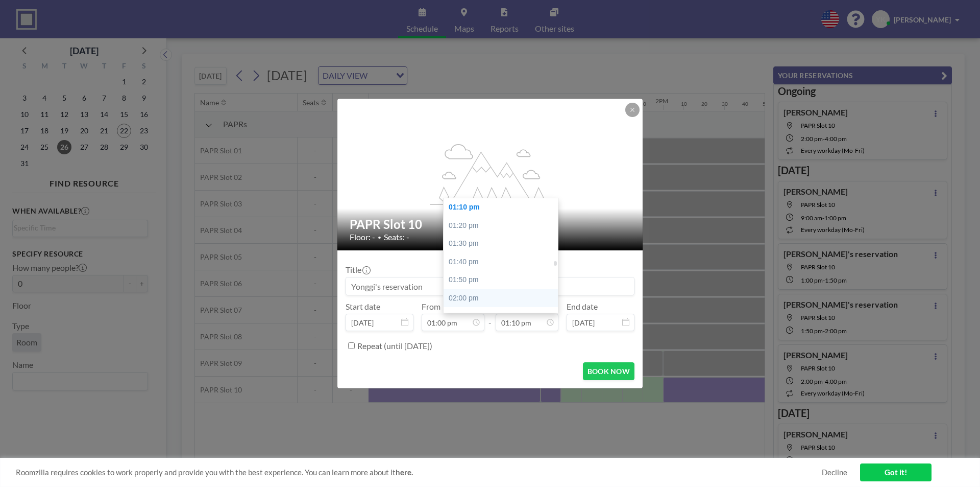  Describe the element at coordinates (397, 237) in the screenshot. I see `span: Seats: -` at that location.